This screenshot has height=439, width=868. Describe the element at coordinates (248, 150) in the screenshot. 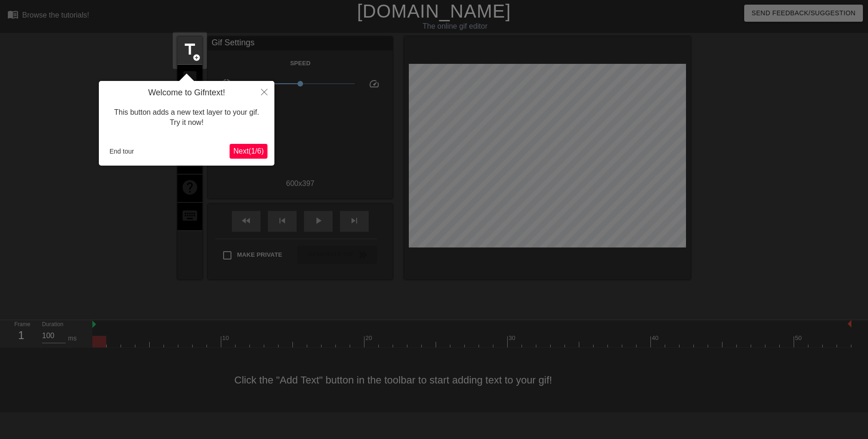

I see `span: Next ( 1 / 6 )` at that location.